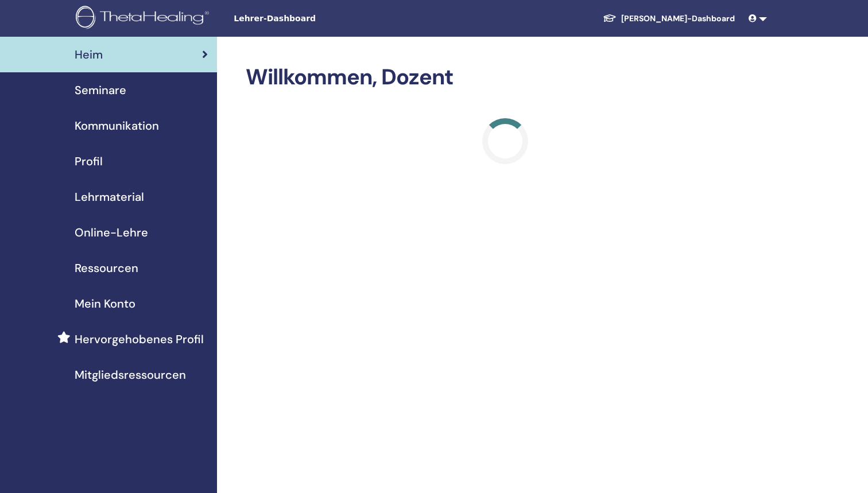 Image resolution: width=868 pixels, height=493 pixels. Describe the element at coordinates (88, 161) in the screenshot. I see `span: Profil` at that location.